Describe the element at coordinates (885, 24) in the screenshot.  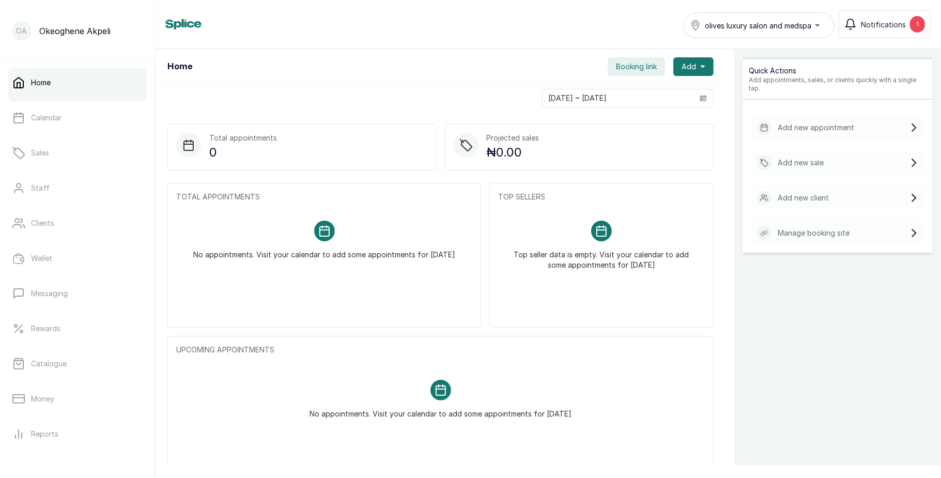
I see `button: Notifications1` at that location.